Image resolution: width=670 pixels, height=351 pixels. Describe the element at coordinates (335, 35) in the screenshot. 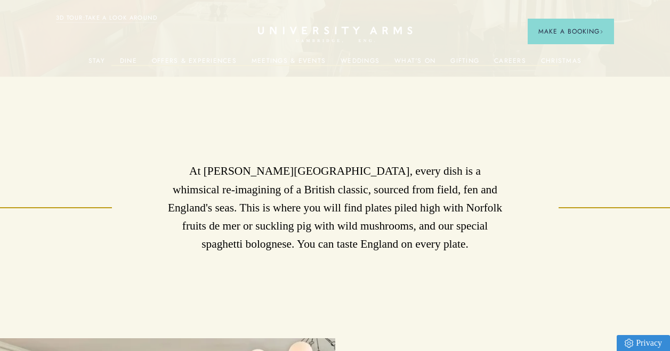

I see `a: Home` at that location.